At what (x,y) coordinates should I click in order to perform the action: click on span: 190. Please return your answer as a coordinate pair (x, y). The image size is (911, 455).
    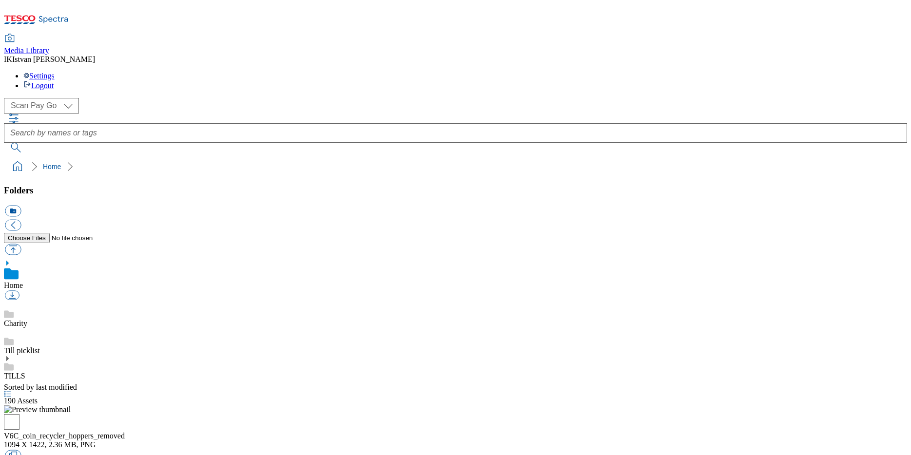
    Looking at the image, I should click on (10, 401).